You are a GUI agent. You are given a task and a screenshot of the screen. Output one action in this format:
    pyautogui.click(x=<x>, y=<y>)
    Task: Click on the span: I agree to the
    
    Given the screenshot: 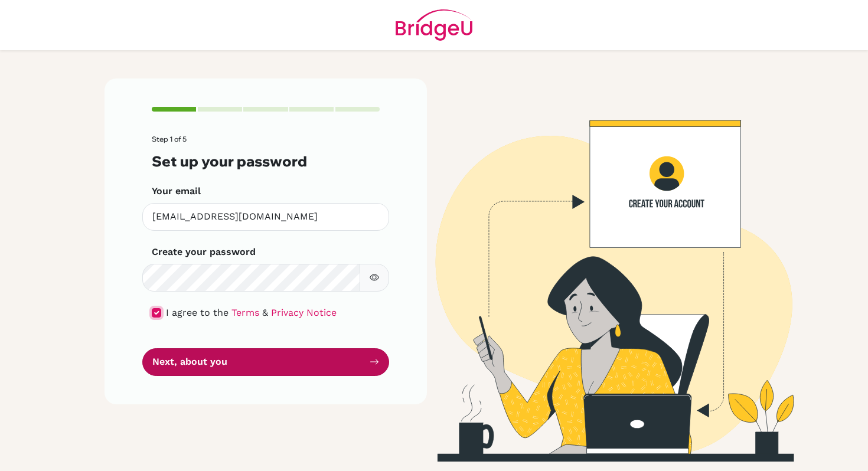 What is the action you would take?
    pyautogui.click(x=197, y=312)
    